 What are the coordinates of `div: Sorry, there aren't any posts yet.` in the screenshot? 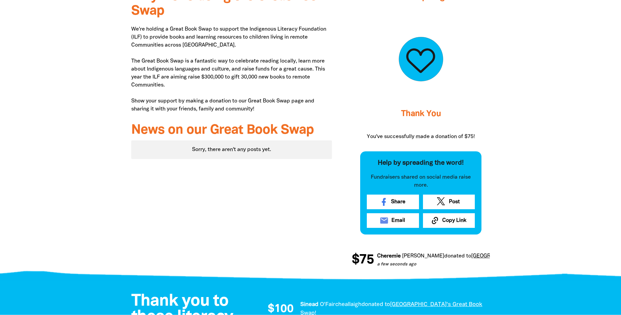 It's located at (232, 150).